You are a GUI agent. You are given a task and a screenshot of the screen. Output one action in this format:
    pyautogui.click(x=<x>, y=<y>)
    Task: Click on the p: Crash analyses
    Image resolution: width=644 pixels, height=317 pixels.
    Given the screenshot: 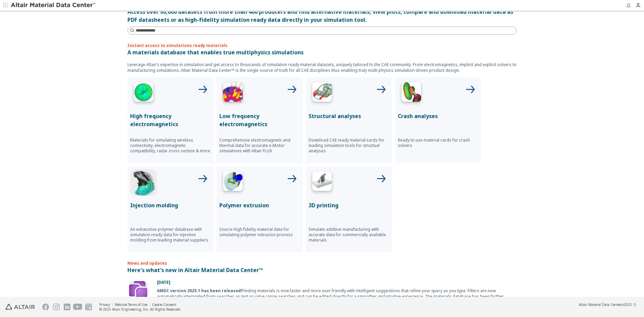 What is the action you would take?
    pyautogui.click(x=438, y=116)
    